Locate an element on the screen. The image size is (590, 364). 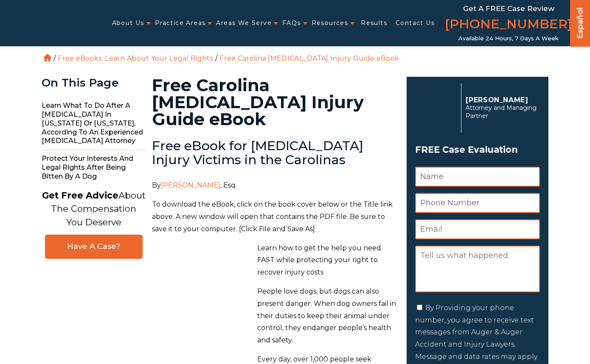
img: Herbert Auger is located at coordinates (436, 108).